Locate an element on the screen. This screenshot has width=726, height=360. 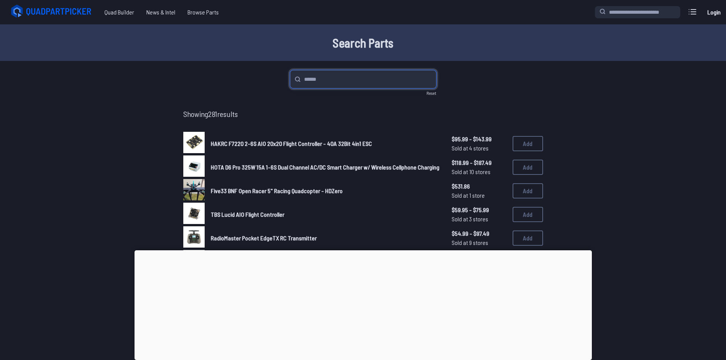
span: Sold at 3 stores is located at coordinates (479, 219).